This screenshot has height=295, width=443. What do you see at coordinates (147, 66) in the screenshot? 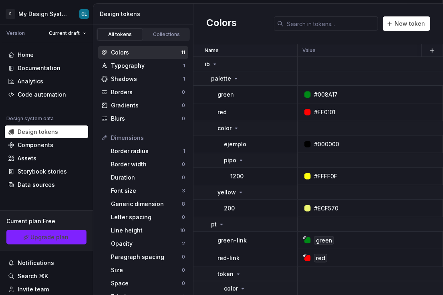
I see `div: Typography` at bounding box center [147, 66].